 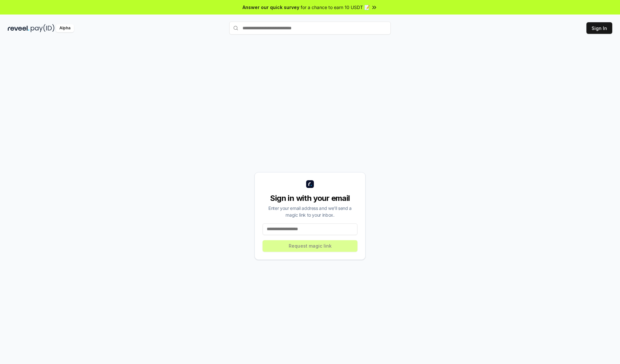 What do you see at coordinates (599, 28) in the screenshot?
I see `button: Sign In` at bounding box center [599, 28].